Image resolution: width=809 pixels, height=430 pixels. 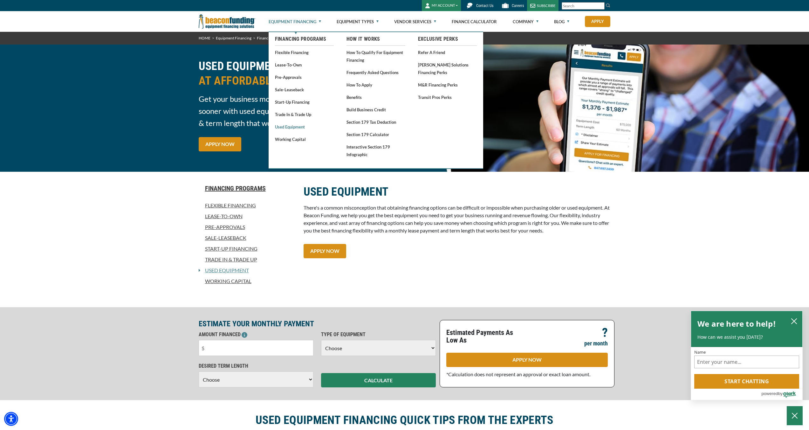 I want to click on input: Name, so click(x=747, y=362).